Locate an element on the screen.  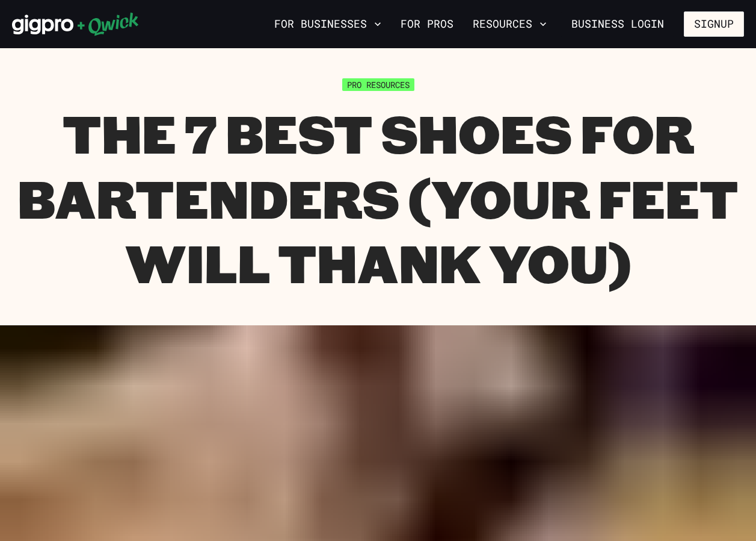
button: Signup is located at coordinates (714, 24).